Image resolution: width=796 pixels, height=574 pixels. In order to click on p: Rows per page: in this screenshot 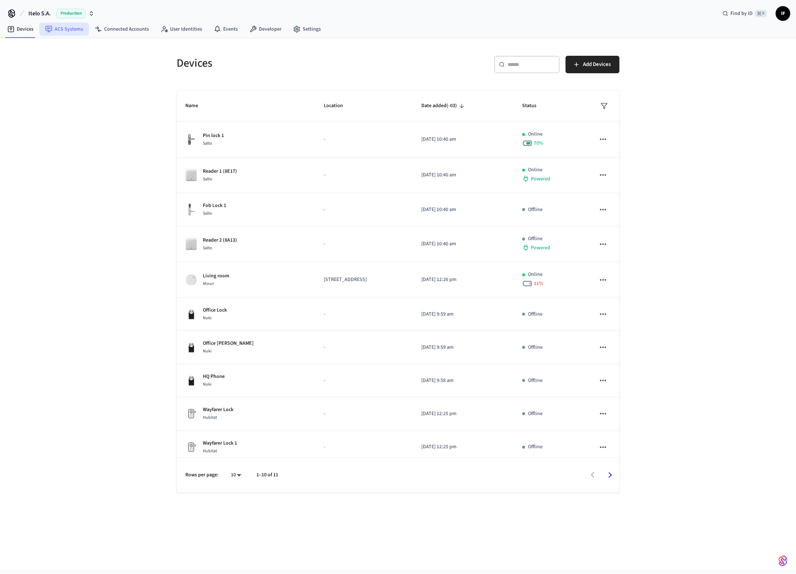, I will do `click(202, 475)`.